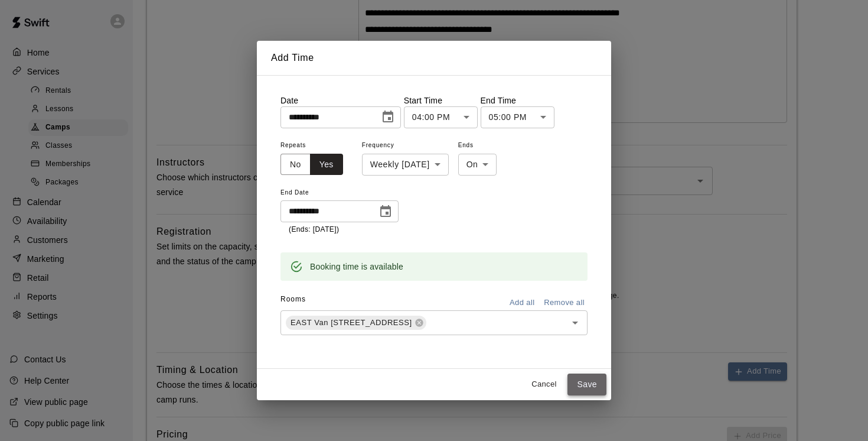  What do you see at coordinates (544, 384) in the screenshot?
I see `button: Cancel` at bounding box center [544, 384].